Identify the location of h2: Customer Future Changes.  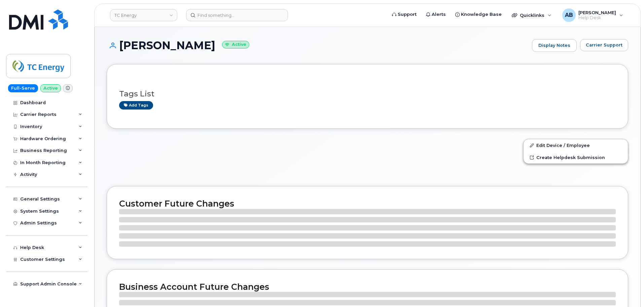
(367, 203).